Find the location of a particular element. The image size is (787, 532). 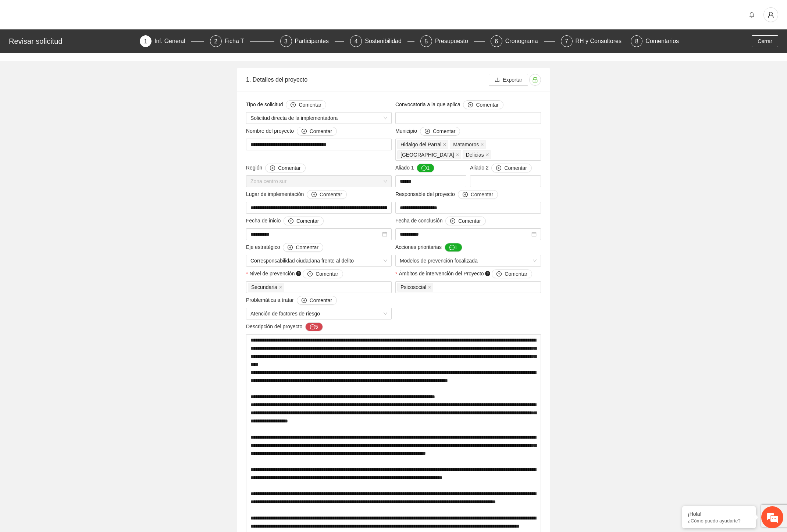

div: 3Participantes is located at coordinates (312, 41).